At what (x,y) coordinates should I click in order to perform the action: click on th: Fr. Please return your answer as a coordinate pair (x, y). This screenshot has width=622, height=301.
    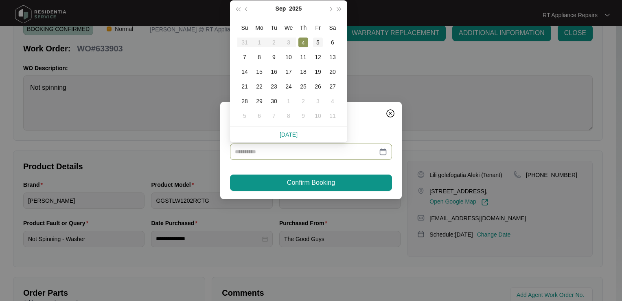
    Looking at the image, I should click on (318, 28).